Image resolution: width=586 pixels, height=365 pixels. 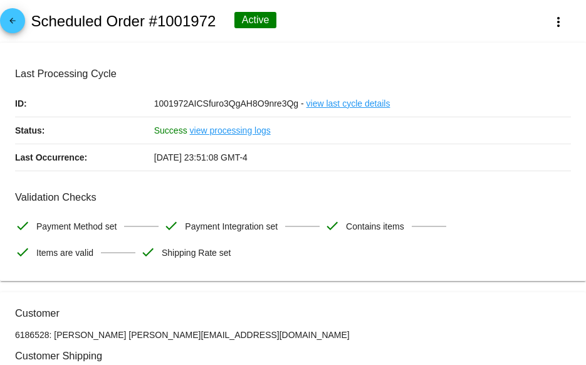 What do you see at coordinates (85, 103) in the screenshot?
I see `p: ID:` at bounding box center [85, 103].